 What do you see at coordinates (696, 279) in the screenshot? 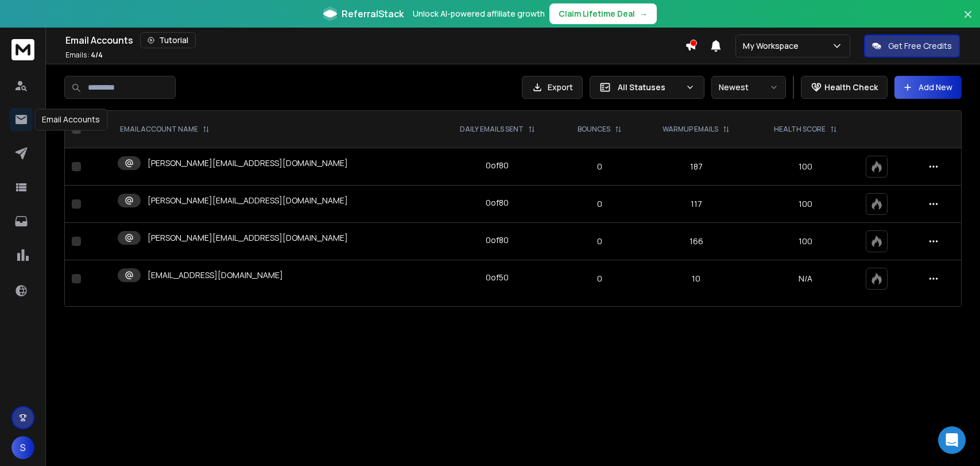
I see `td: 10` at bounding box center [696, 279].